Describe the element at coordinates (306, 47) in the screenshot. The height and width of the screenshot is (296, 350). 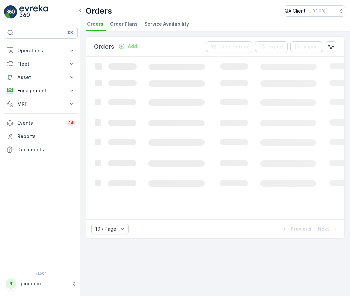
I see `button: Import` at that location.